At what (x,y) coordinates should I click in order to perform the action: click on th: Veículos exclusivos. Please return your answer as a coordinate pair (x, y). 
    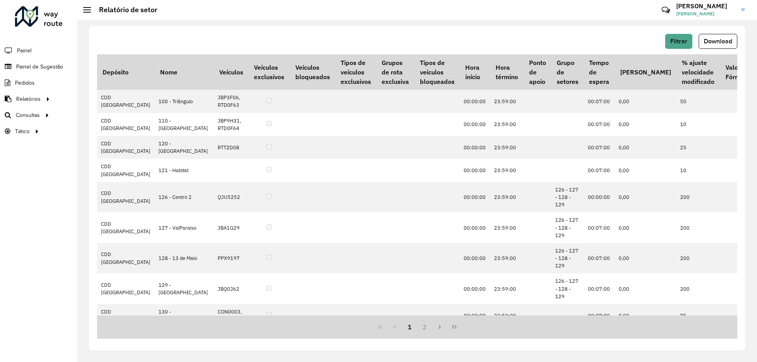
    Looking at the image, I should click on (269, 72).